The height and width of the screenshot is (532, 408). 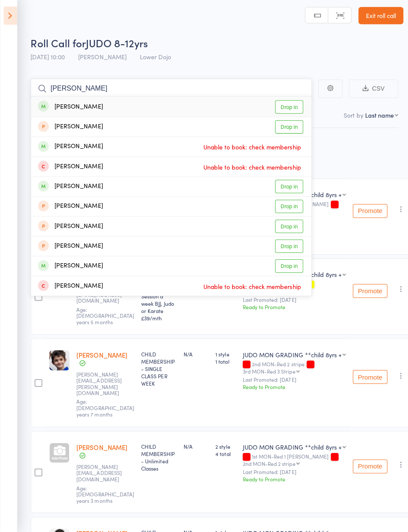 I want to click on a: Exit roll call, so click(x=378, y=19).